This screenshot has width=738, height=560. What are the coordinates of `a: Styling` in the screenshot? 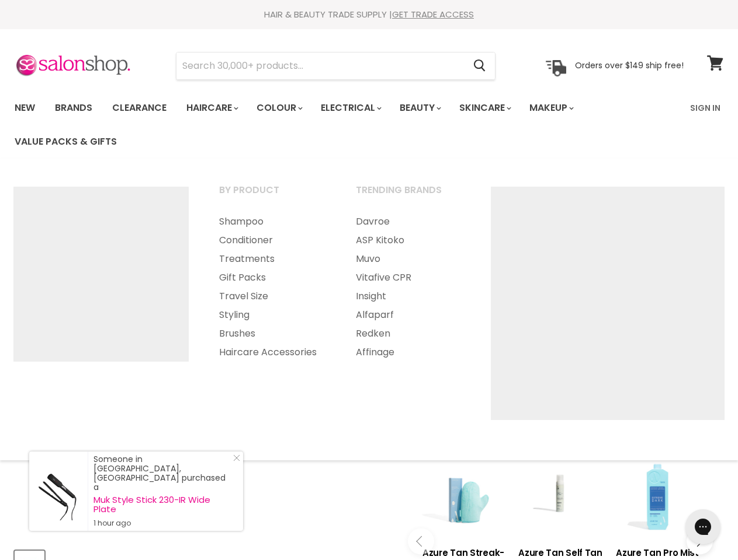 It's located at (271, 315).